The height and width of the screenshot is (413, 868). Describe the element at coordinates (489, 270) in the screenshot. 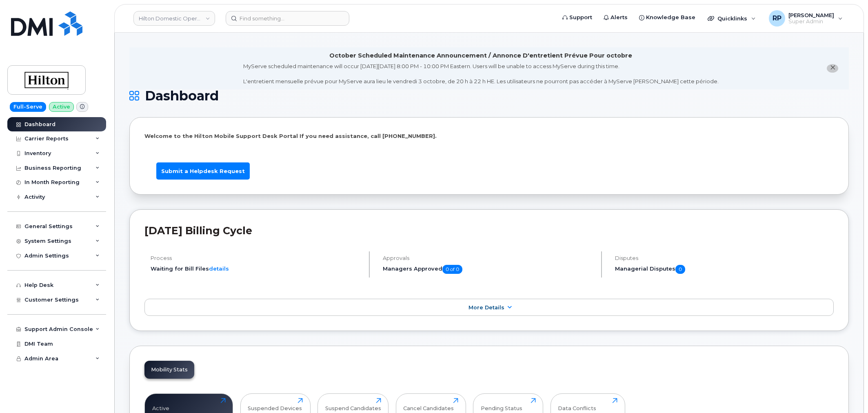

I see `h5: Managers Approved` at that location.